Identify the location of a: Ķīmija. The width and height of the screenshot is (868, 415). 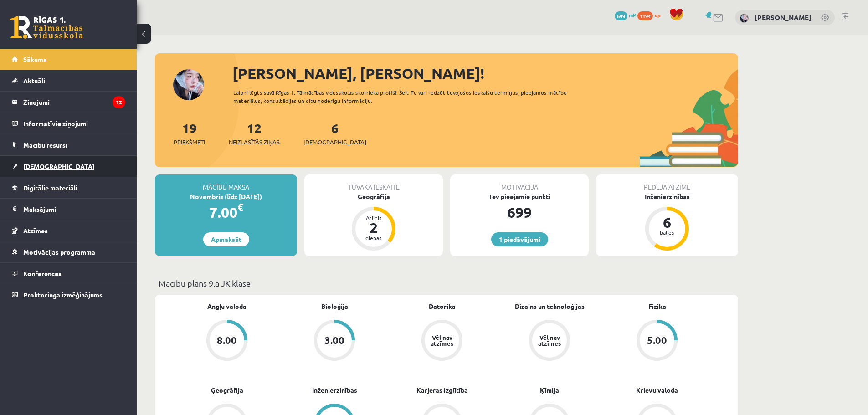
(550, 390).